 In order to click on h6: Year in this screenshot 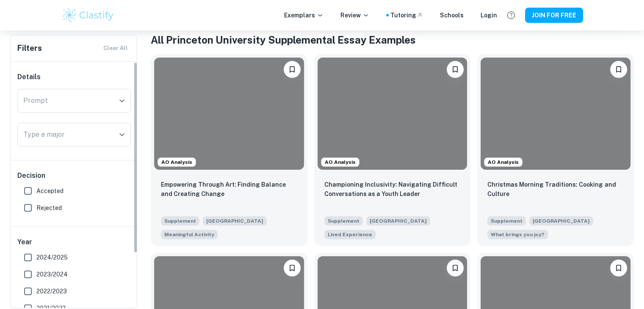, I will do `click(74, 242)`.